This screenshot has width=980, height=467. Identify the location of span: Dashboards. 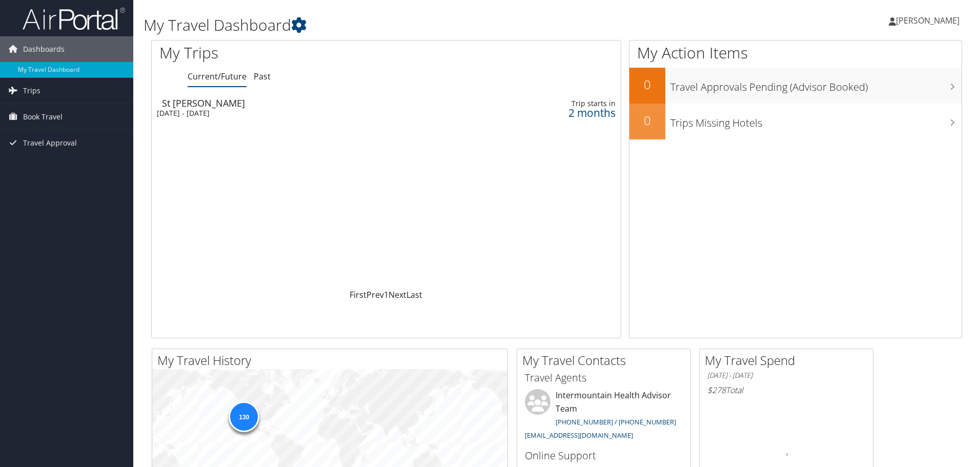
(44, 49).